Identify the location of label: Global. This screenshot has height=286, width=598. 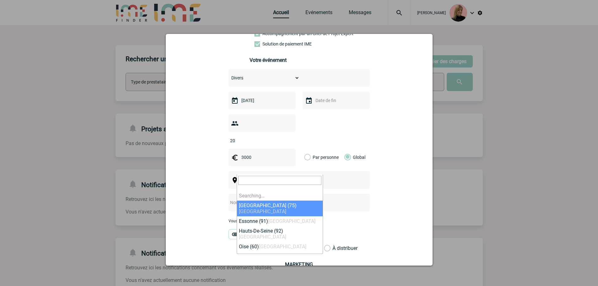
(346, 157).